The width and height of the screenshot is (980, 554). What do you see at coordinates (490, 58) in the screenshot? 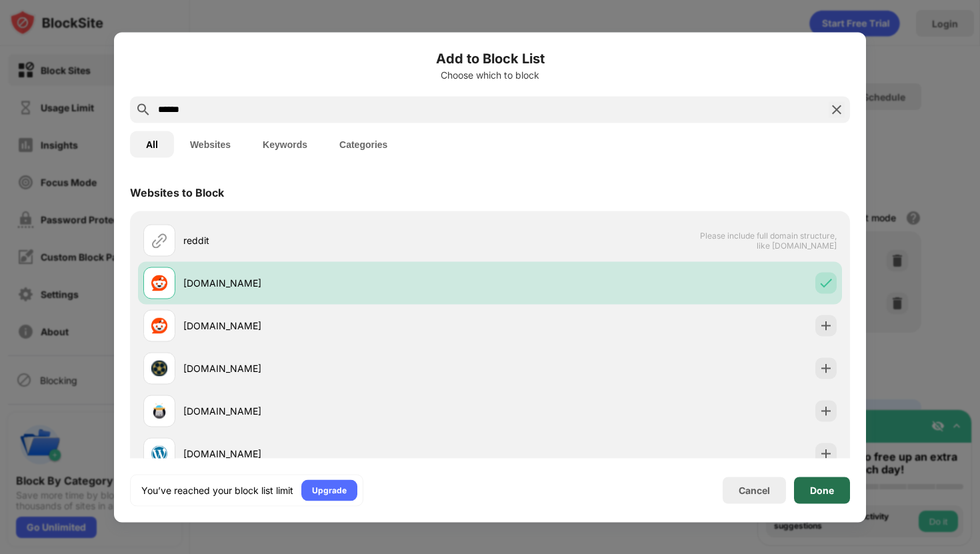
I see `h6: Add to Block List` at bounding box center [490, 58].